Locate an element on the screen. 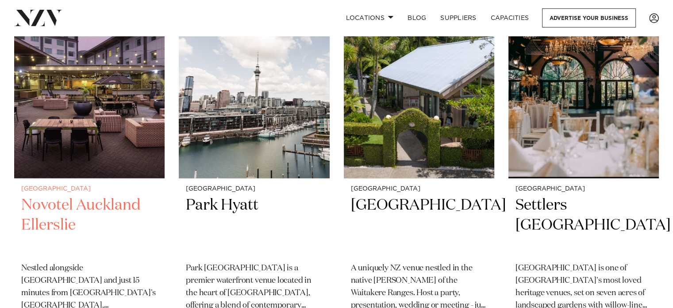  h2: Novotel Auckland Ellerslie is located at coordinates (89, 225).